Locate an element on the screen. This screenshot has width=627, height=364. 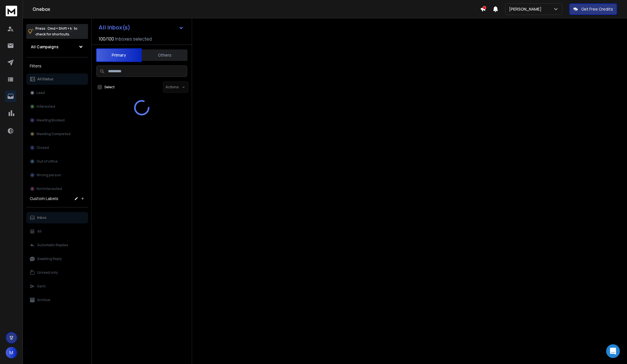
button: Get Free Credits is located at coordinates (593, 9).